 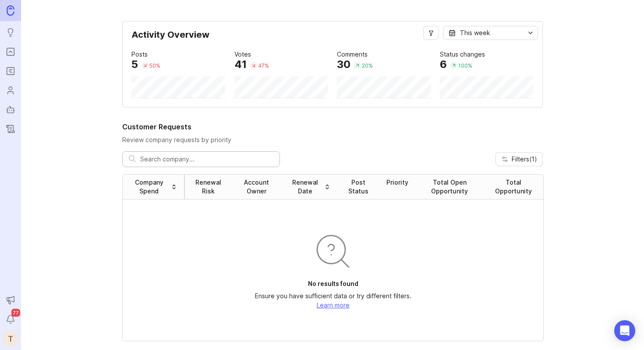 I want to click on div: Priority, so click(x=398, y=182).